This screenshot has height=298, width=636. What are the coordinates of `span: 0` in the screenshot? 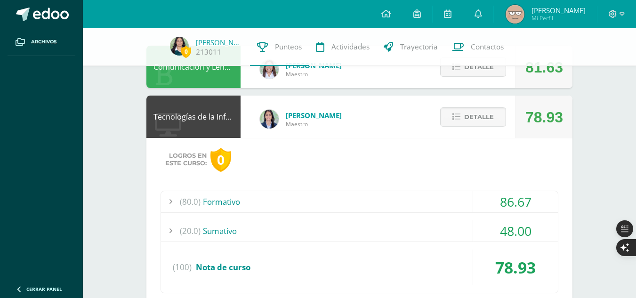 It's located at (186, 51).